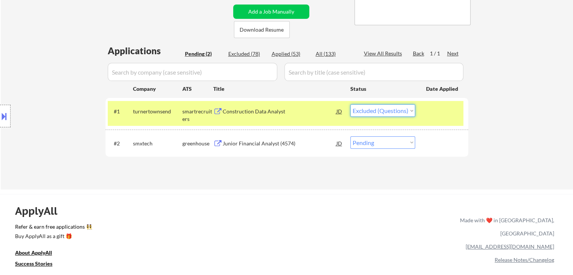 This screenshot has height=275, width=573. I want to click on div: smxtech, so click(157, 144).